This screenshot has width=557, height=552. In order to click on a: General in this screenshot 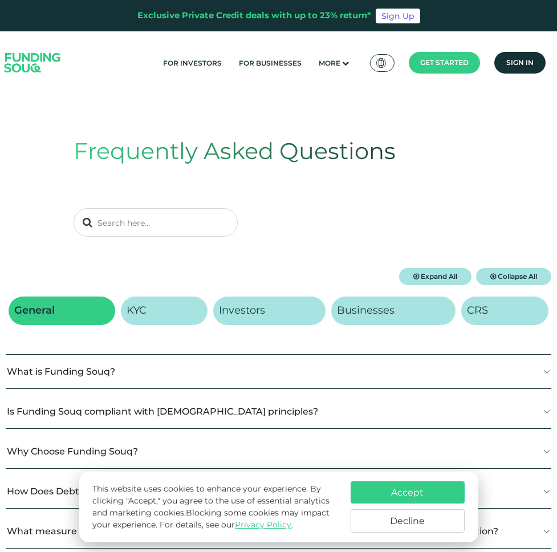, I will do `click(62, 311)`.